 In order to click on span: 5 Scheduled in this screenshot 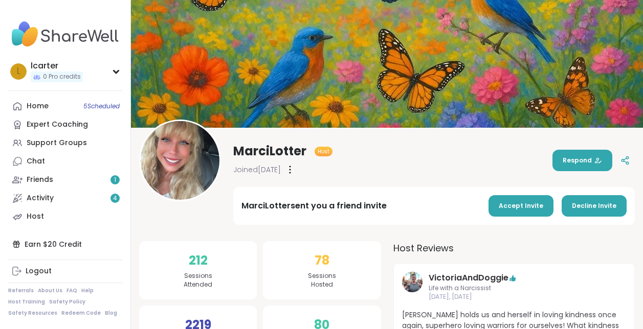, I will do `click(101, 106)`.